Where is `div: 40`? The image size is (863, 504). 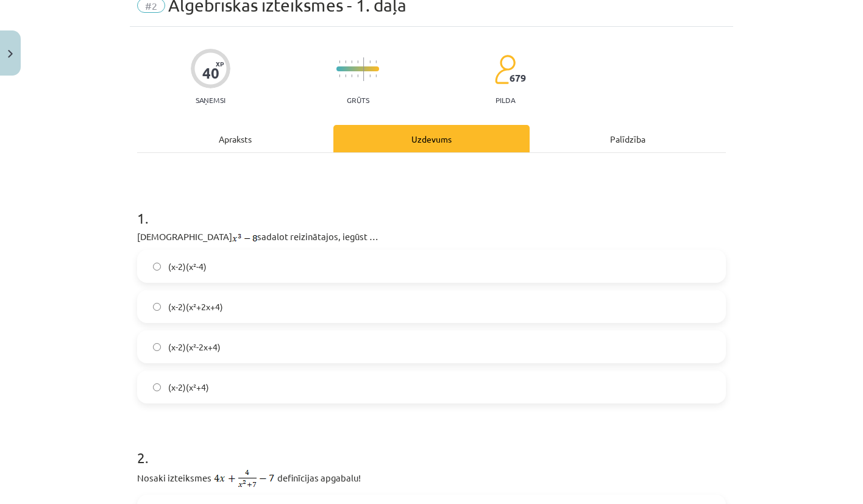 div: 40 is located at coordinates (211, 73).